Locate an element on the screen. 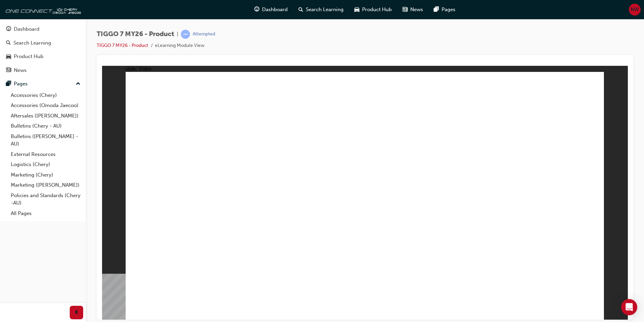 The width and height of the screenshot is (644, 322). a: External Resources is located at coordinates (45, 154).